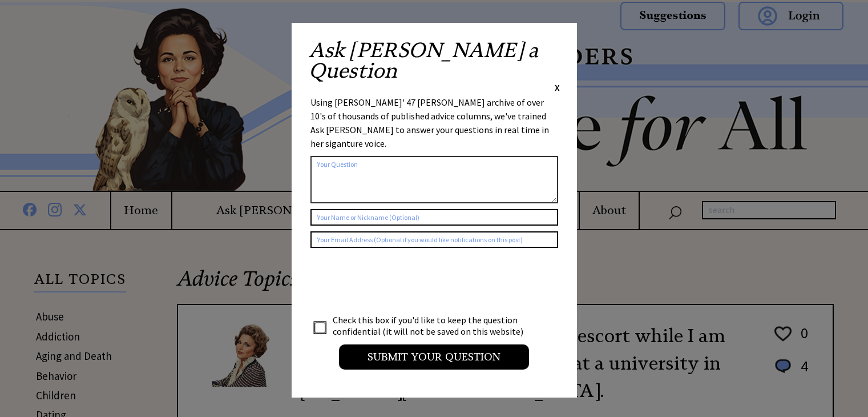 Image resolution: width=868 pixels, height=417 pixels. What do you see at coordinates (433, 326) in the screenshot?
I see `td: Check this box if you'd like to keep the question confidential (it will not be saved on this webs...` at bounding box center [433, 326].